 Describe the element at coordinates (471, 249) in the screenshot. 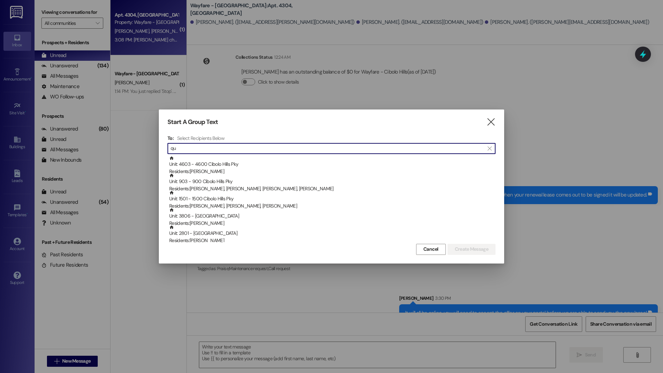

I see `button: Create Message` at that location.